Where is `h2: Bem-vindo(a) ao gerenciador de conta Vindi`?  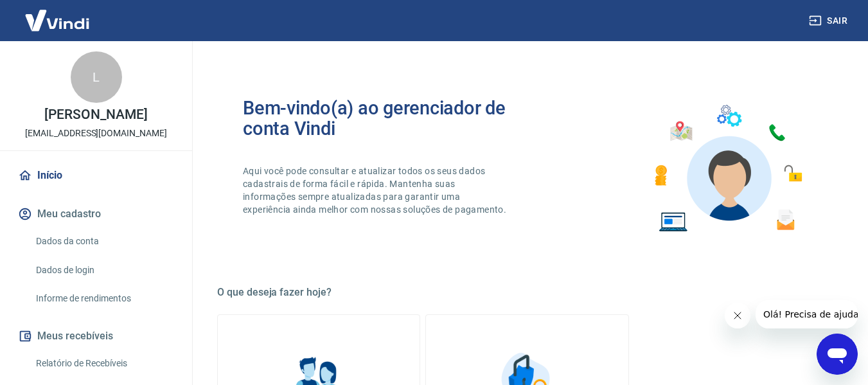
h2: Bem-vindo(a) ao gerenciador de conta Vindi is located at coordinates (385, 118).